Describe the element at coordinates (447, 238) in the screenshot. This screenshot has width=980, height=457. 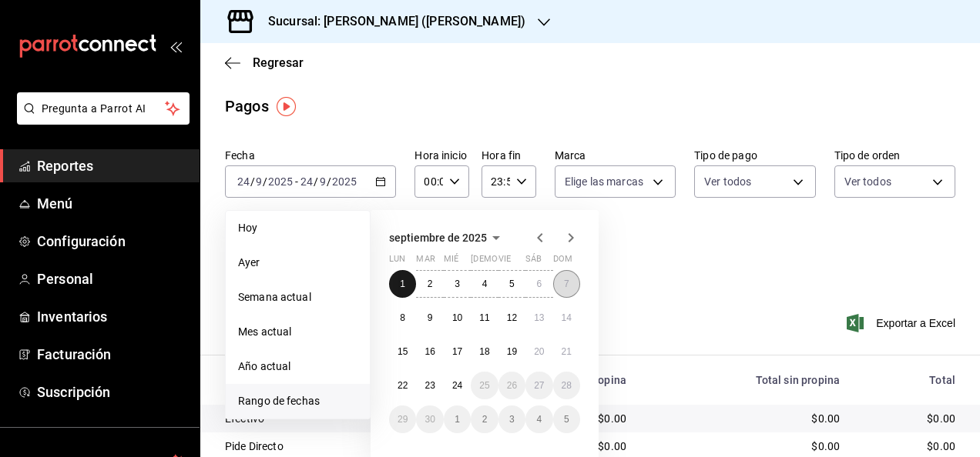
I see `button: septiembre de 2025` at that location.